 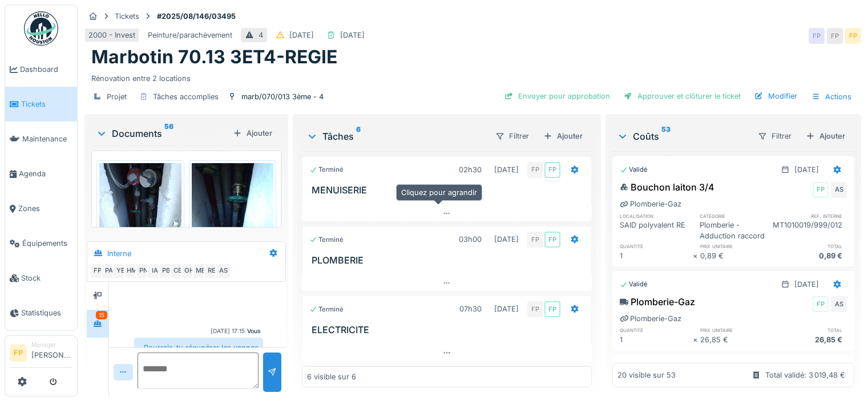 I want to click on div: ME, so click(x=200, y=271).